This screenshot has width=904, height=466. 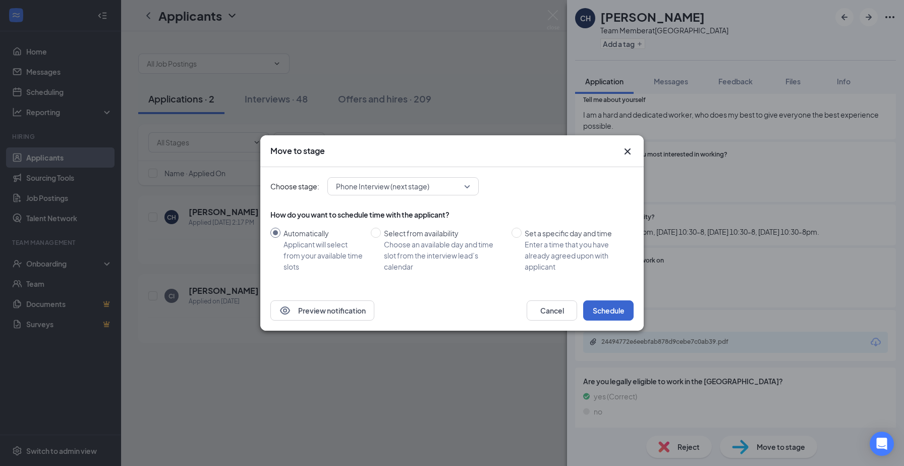 What do you see at coordinates (628, 151) in the screenshot?
I see `button: Close` at bounding box center [628, 151].